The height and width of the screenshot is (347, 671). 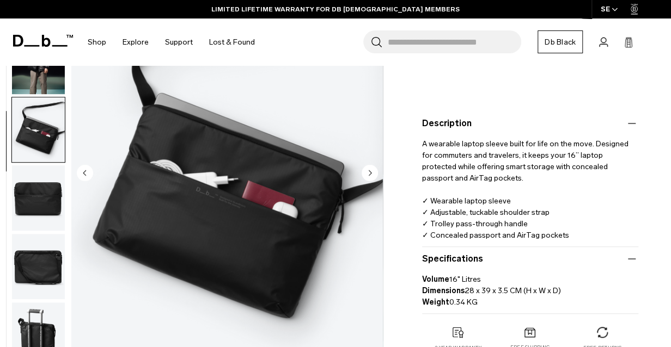 What do you see at coordinates (179, 42) in the screenshot?
I see `a: Support` at bounding box center [179, 42].